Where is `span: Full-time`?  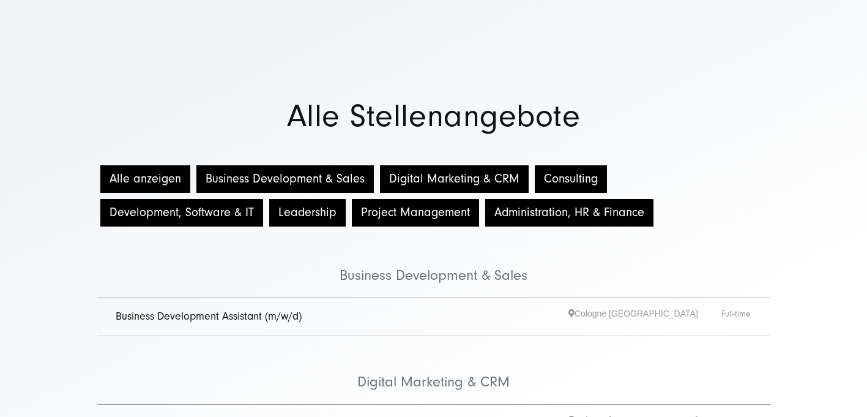 span: Full-time is located at coordinates (737, 316).